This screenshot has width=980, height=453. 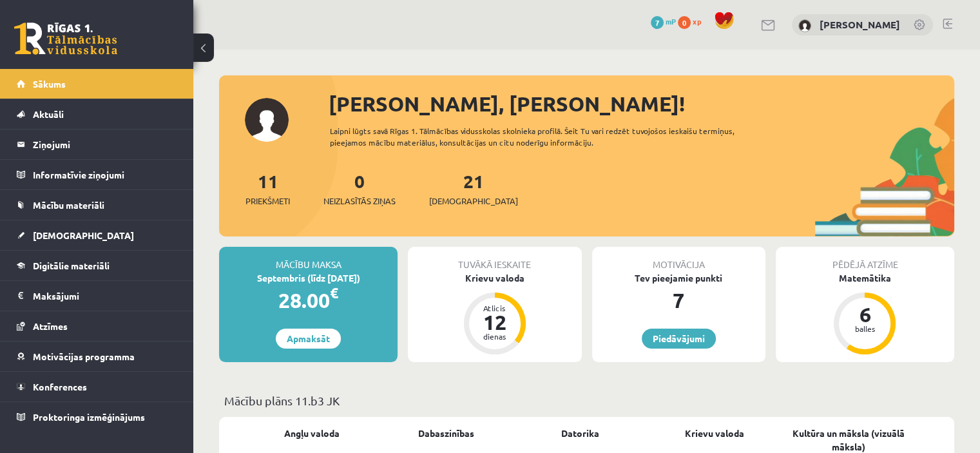 What do you see at coordinates (693, 21) in the screenshot?
I see `a: 0 xp` at bounding box center [693, 21].